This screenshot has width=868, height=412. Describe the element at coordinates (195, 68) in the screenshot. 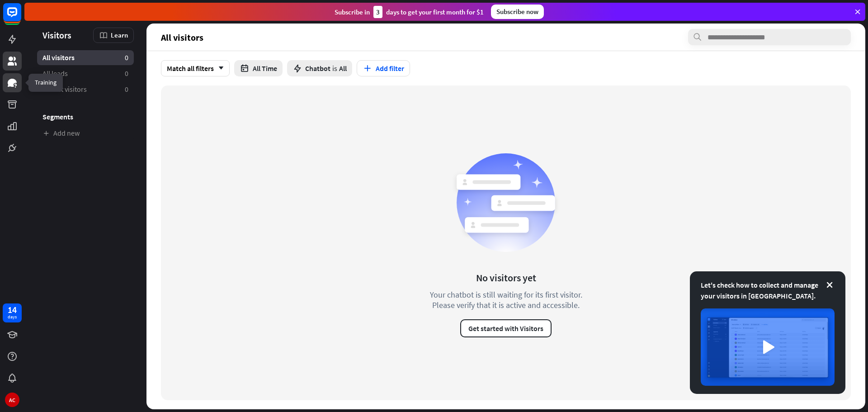

I see `div: Match all filters` at that location.